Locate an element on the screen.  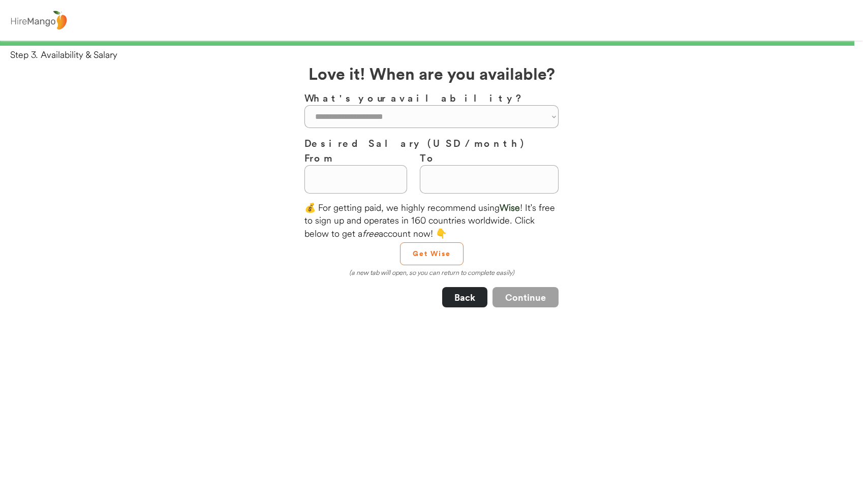
button: Continue is located at coordinates (526, 298).